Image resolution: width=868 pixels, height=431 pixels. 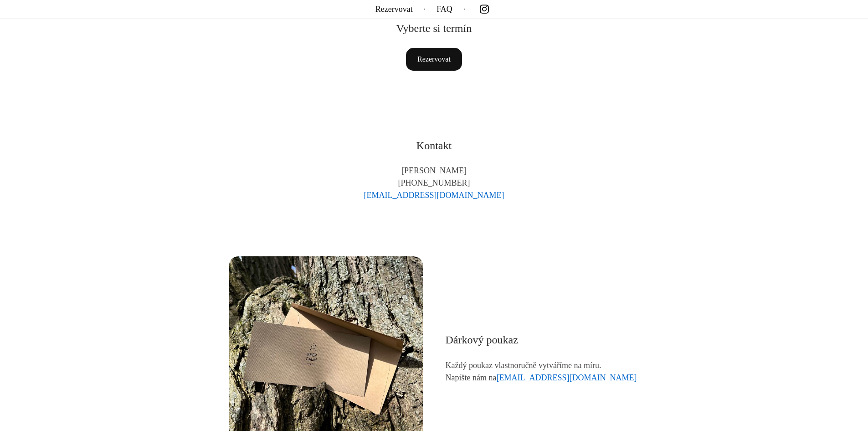 I want to click on h3: Dárkový poukaz, so click(x=542, y=340).